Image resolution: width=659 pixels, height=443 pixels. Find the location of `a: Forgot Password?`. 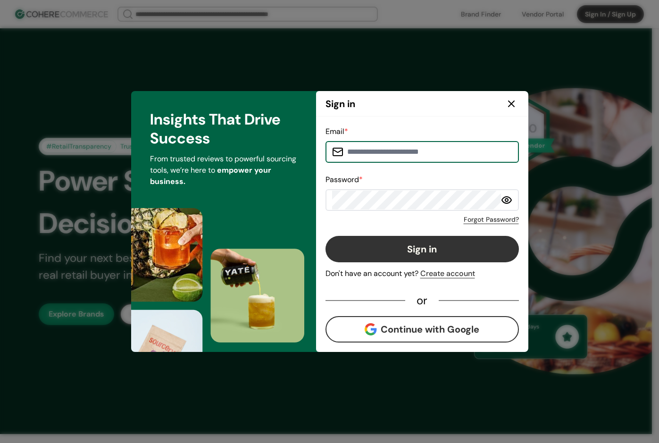

a: Forgot Password? is located at coordinates (491, 219).